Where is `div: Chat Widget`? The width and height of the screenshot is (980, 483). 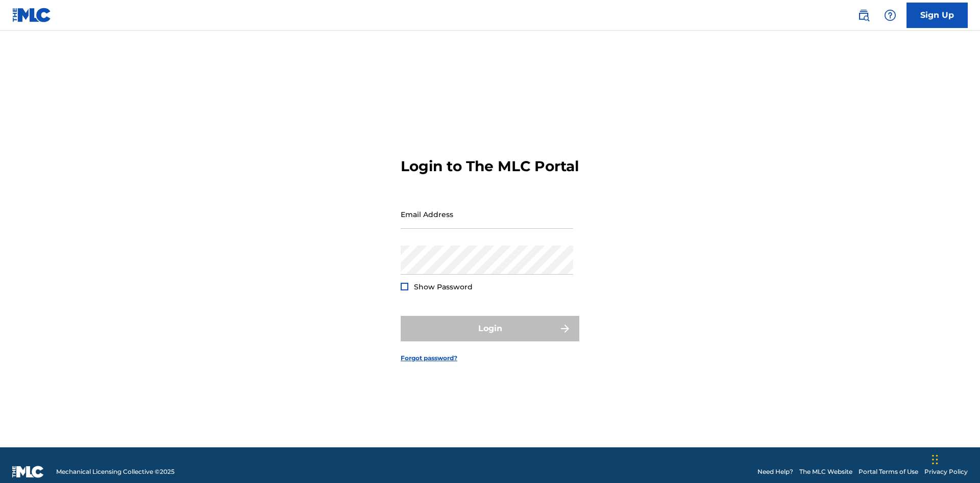
div: Chat Widget is located at coordinates (954, 459).